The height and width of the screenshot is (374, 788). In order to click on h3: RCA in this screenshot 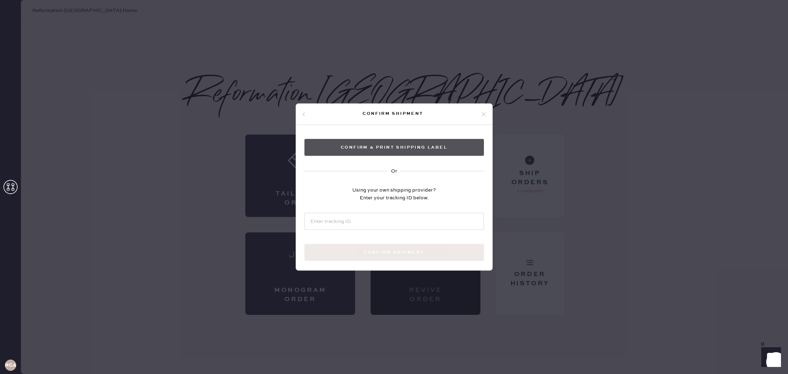, I will do `click(11, 365)`.